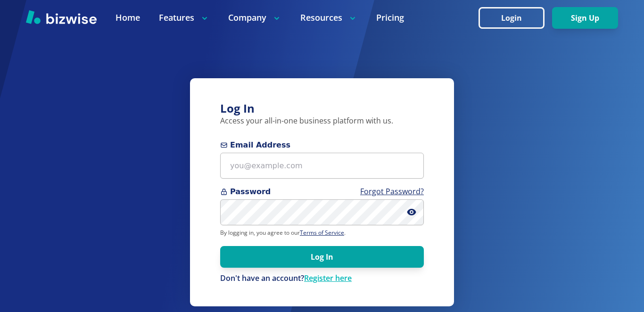 This screenshot has width=644, height=312. I want to click on a: Pricing, so click(390, 17).